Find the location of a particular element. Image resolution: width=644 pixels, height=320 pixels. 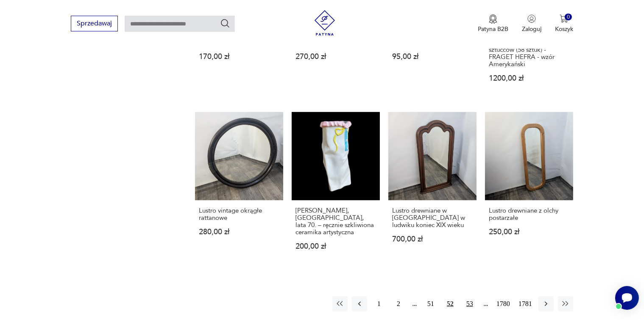

img: Patyna - sklep z meblami i dekoracjami vintage is located at coordinates (325, 23).